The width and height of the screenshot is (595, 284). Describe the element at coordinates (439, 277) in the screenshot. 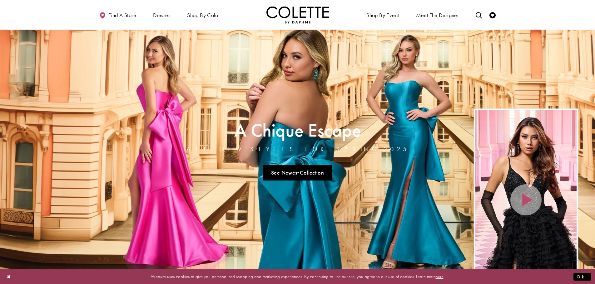

I see `a: here` at that location.